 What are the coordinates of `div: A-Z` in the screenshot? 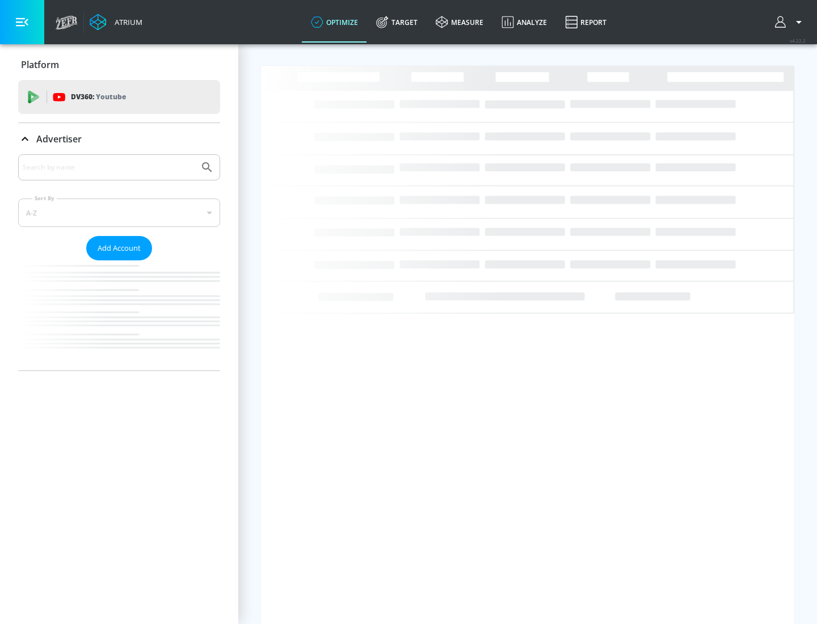 It's located at (119, 213).